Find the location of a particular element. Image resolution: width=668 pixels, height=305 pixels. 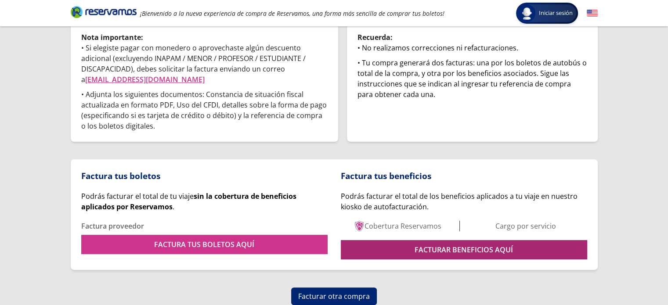

p: Nota importante: is located at coordinates (204, 37).